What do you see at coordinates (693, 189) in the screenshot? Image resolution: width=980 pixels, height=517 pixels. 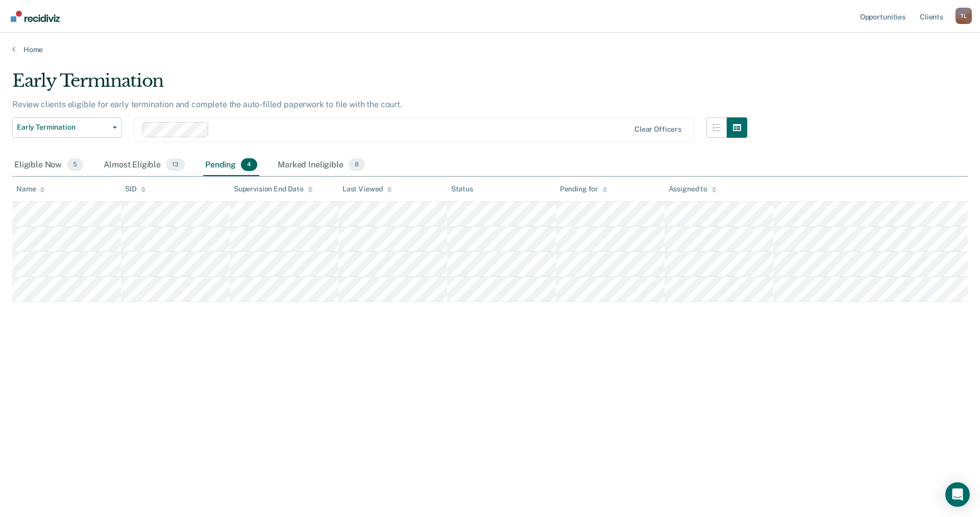 I see `div: Assigned to` at bounding box center [693, 189].